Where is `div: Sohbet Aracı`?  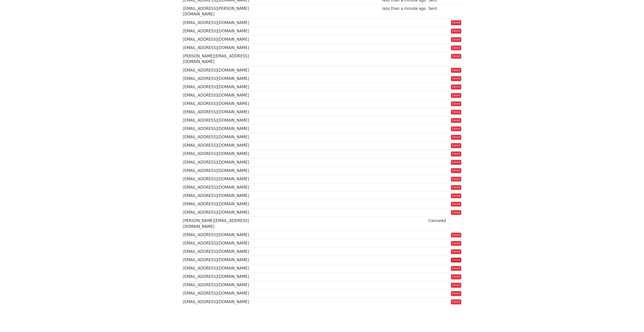 div: Sohbet Aracı is located at coordinates (631, 319).